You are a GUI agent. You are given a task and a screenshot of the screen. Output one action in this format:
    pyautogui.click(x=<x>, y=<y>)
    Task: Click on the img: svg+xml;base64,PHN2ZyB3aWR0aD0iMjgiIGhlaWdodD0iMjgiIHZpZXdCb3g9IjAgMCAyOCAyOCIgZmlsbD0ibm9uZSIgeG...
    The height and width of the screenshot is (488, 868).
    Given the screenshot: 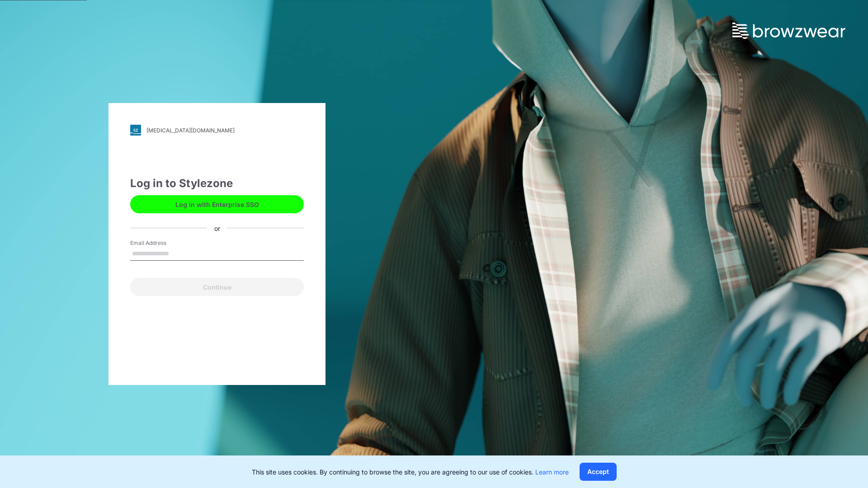 What is the action you would take?
    pyautogui.click(x=136, y=130)
    